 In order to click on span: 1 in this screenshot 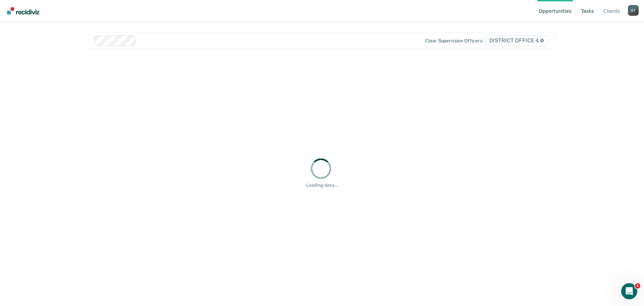, I will do `click(638, 286)`.